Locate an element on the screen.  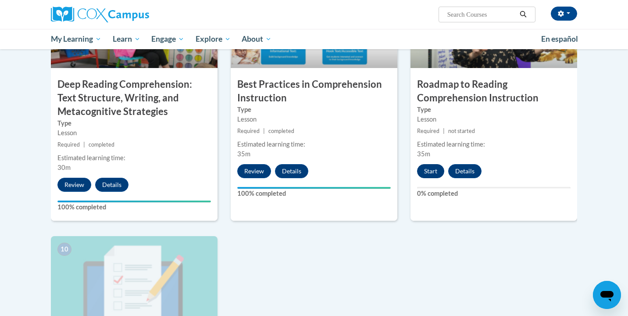
span: not started is located at coordinates (462, 131).